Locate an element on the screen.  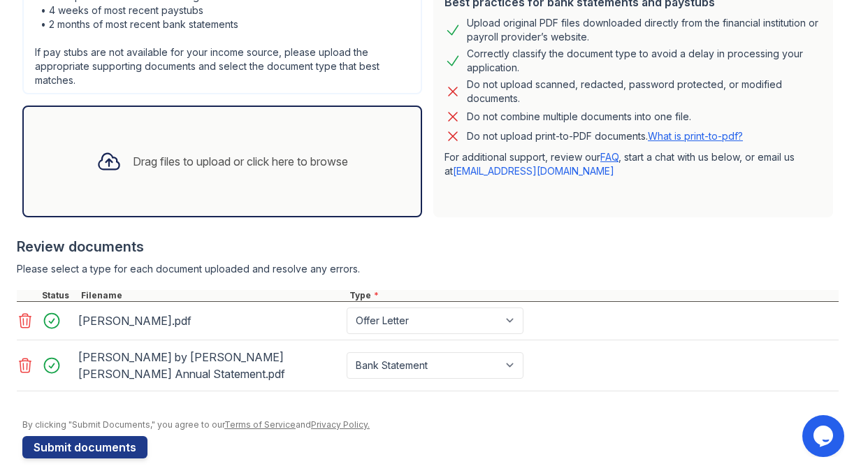
a: Privacy Policy. is located at coordinates (340, 424).